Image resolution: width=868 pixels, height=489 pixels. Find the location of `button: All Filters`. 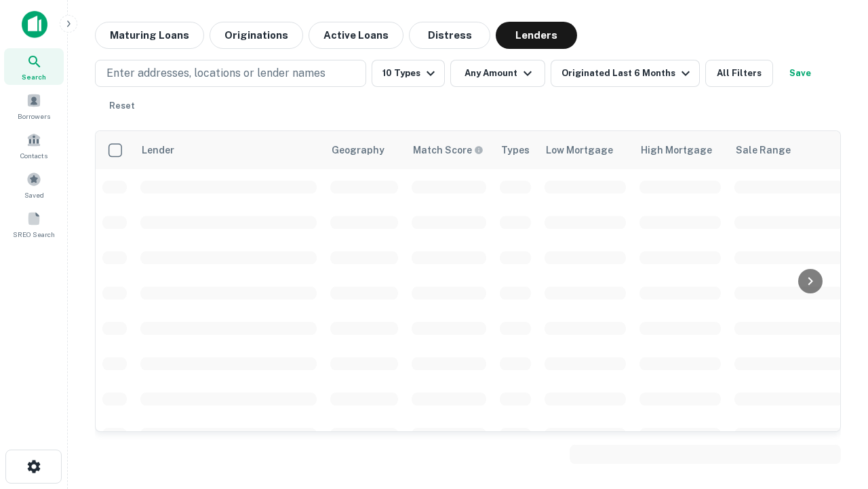

button: All Filters is located at coordinates (739, 73).